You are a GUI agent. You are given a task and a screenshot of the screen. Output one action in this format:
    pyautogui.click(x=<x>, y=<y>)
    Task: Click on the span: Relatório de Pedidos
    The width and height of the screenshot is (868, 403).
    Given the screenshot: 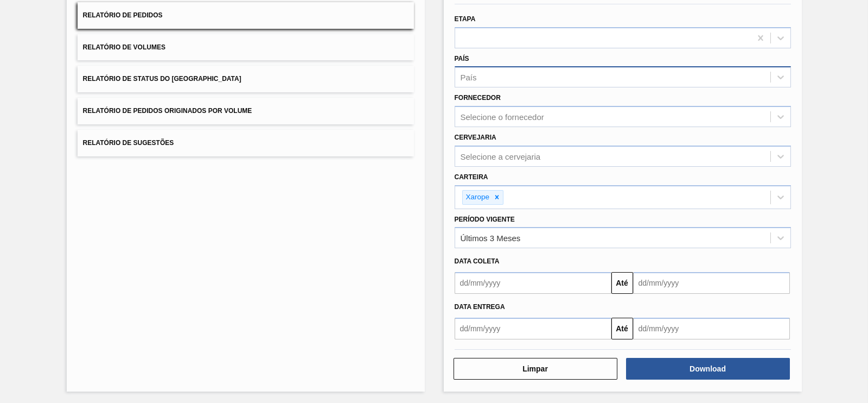 What is the action you would take?
    pyautogui.click(x=123, y=15)
    